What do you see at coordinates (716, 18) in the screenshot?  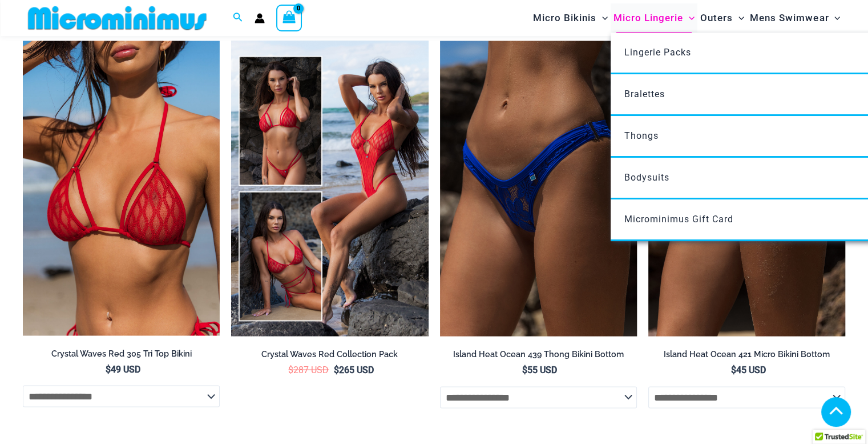 I see `span: Outers` at bounding box center [716, 18].